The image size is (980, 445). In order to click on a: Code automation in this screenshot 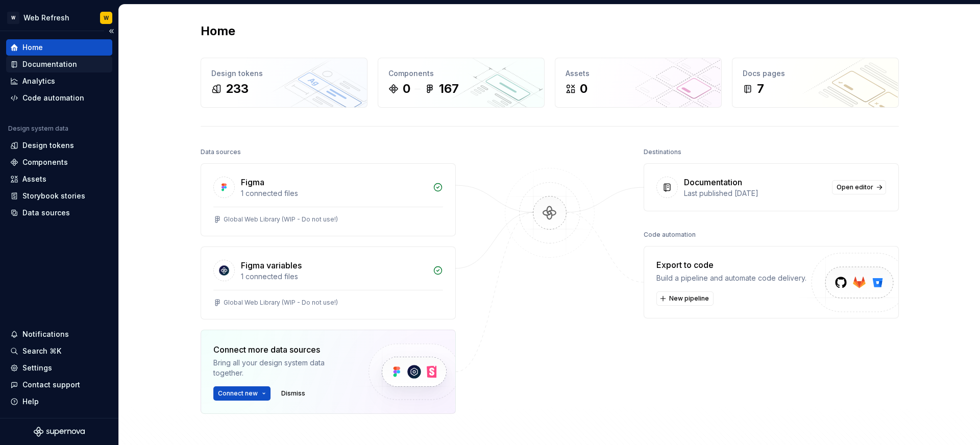, I will do `click(59, 98)`.